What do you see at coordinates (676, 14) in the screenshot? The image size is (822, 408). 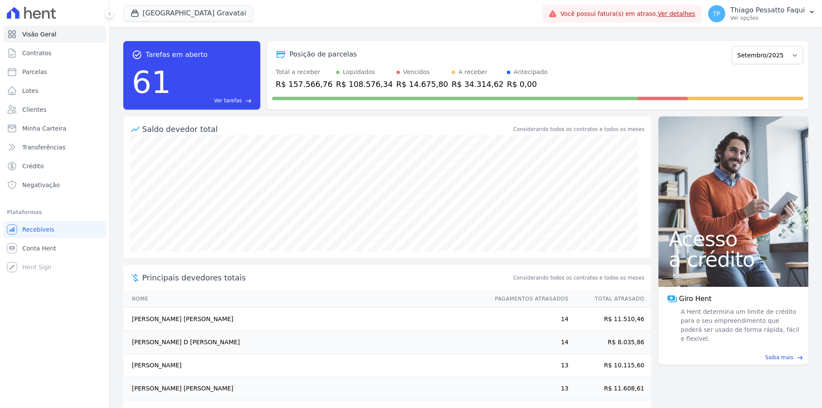 I see `a: Ver detalhes` at bounding box center [676, 14].